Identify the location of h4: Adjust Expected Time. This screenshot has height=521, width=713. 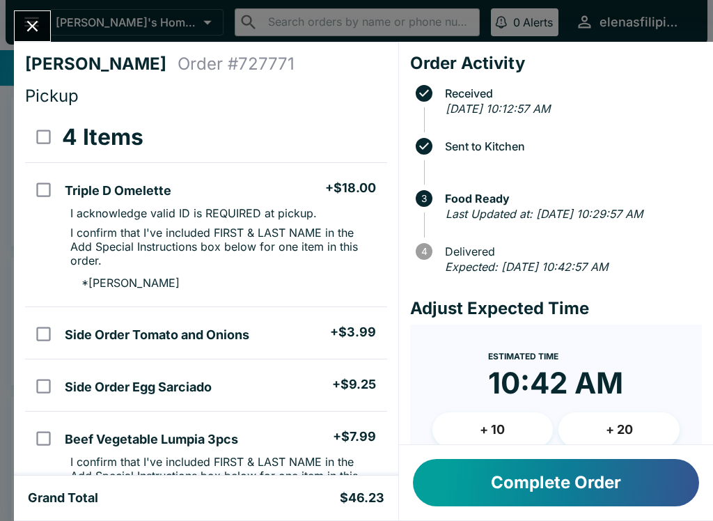
(556, 308).